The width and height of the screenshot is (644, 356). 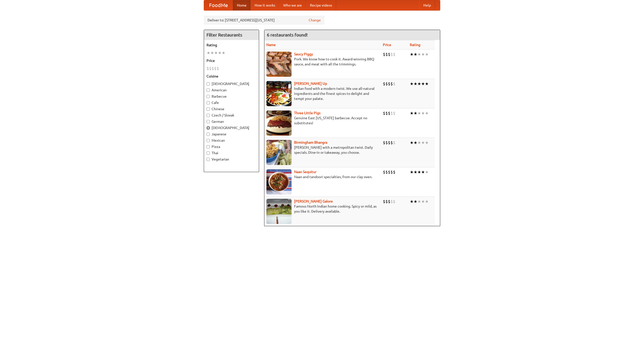 I want to click on input: American, so click(x=208, y=90).